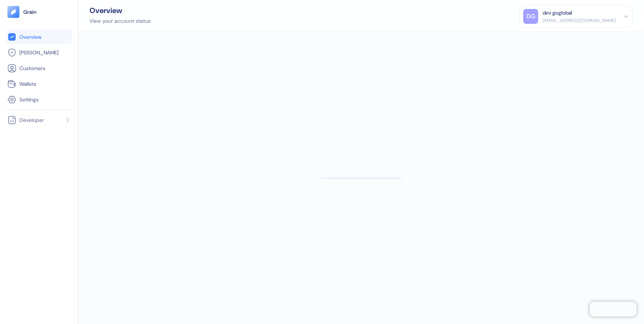  Describe the element at coordinates (531, 16) in the screenshot. I see `div: DG` at that location.